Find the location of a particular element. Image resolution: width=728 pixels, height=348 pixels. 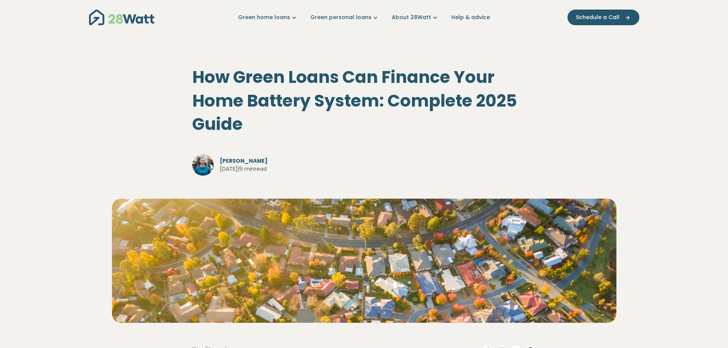

a: Green home loans is located at coordinates (268, 17).